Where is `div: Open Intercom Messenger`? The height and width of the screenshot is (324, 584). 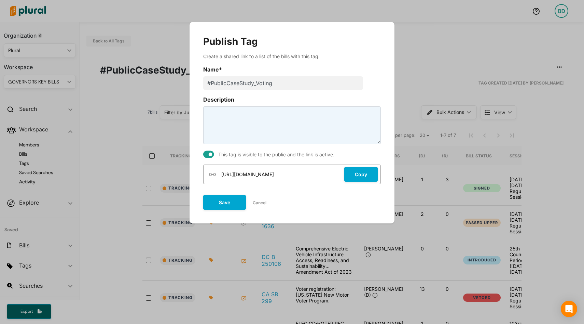 div: Open Intercom Messenger is located at coordinates (569, 309).